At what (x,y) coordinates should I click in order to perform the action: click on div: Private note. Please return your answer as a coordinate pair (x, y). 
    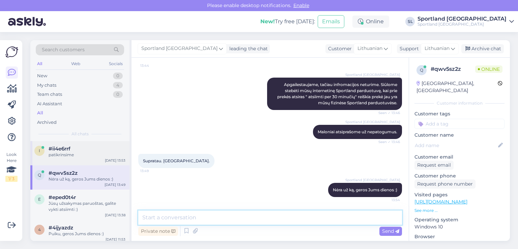
    Looking at the image, I should click on (158, 231).